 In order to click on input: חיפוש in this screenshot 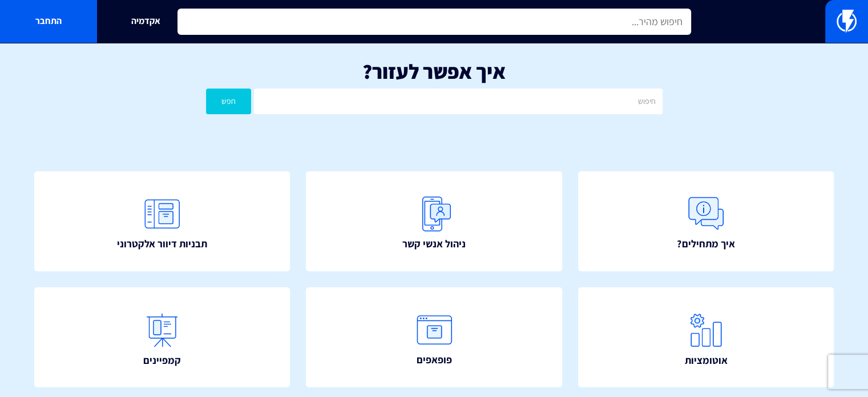, I will do `click(458, 101)`.